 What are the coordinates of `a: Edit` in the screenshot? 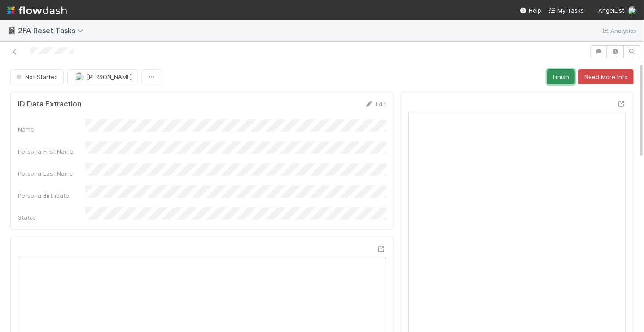 It's located at (375, 104).